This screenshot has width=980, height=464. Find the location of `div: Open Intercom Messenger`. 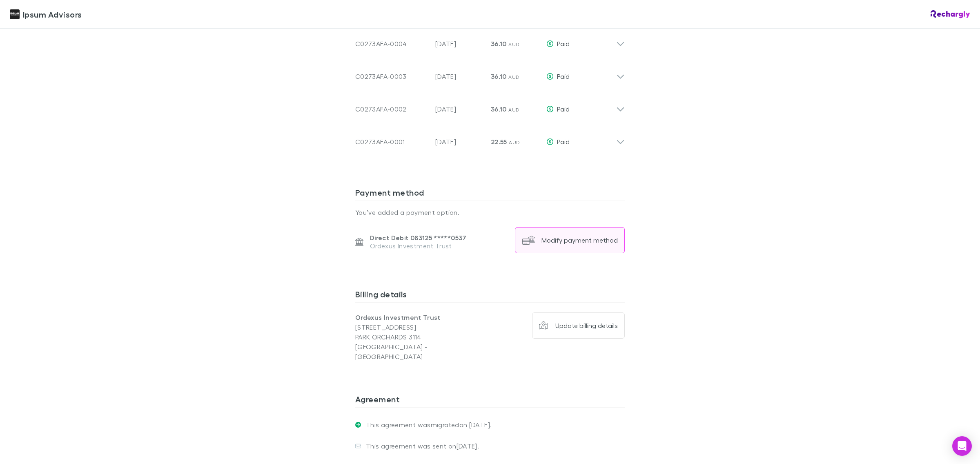

div: Open Intercom Messenger is located at coordinates (962, 446).